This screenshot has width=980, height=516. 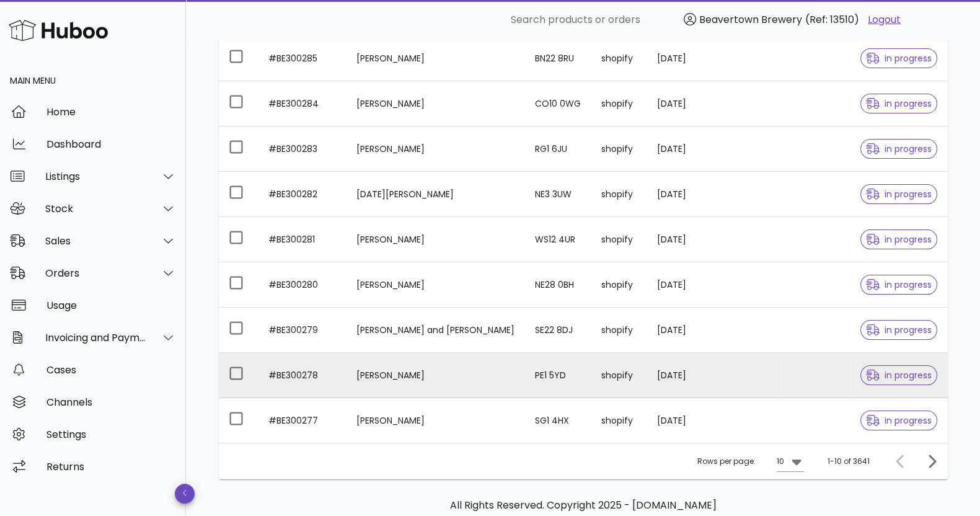 What do you see at coordinates (848, 461) in the screenshot?
I see `div: 1-10 of 3641` at bounding box center [848, 461].